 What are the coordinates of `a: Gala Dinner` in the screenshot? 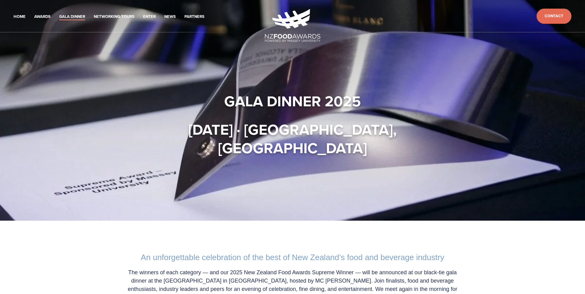 It's located at (72, 17).